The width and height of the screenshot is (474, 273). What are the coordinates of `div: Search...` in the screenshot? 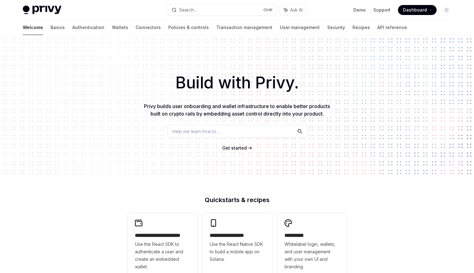 It's located at (188, 10).